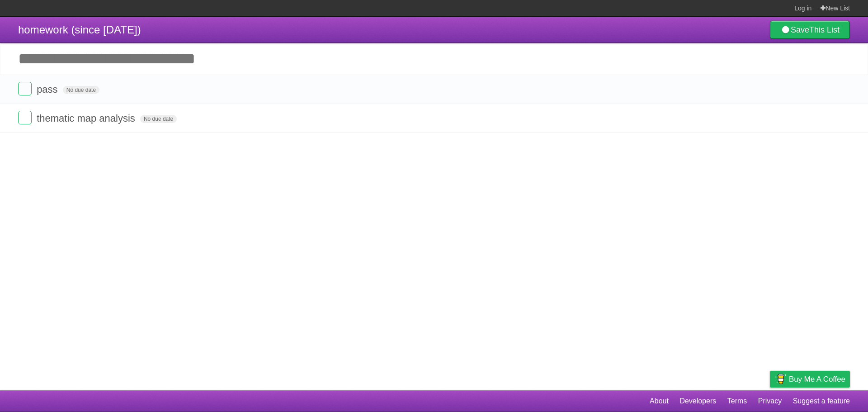 The height and width of the screenshot is (412, 868). Describe the element at coordinates (809, 379) in the screenshot. I see `a: Buy me a coffee` at that location.